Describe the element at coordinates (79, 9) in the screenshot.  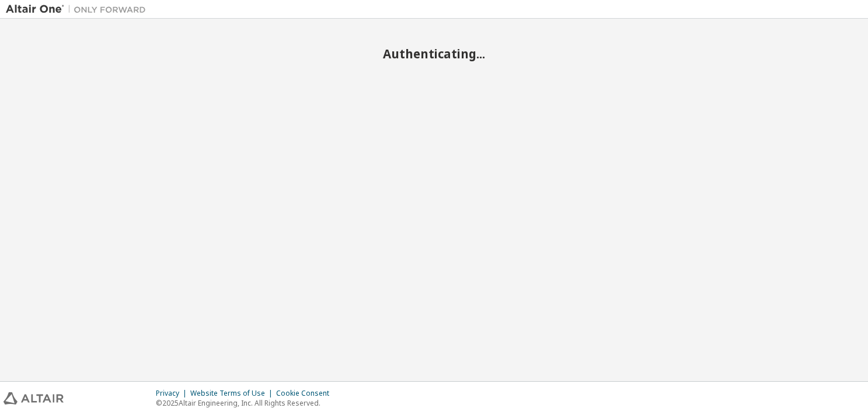
I see `img: Altair One` at that location.